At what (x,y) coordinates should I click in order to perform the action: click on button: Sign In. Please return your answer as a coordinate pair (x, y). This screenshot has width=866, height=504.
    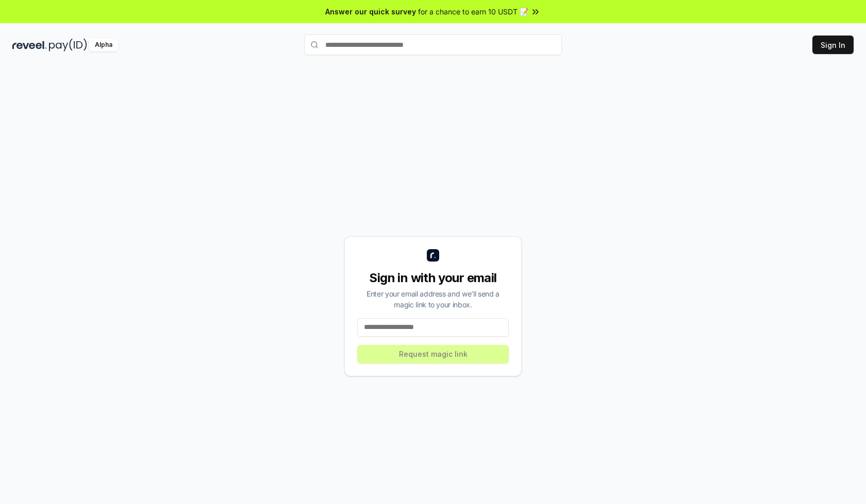
    Looking at the image, I should click on (833, 45).